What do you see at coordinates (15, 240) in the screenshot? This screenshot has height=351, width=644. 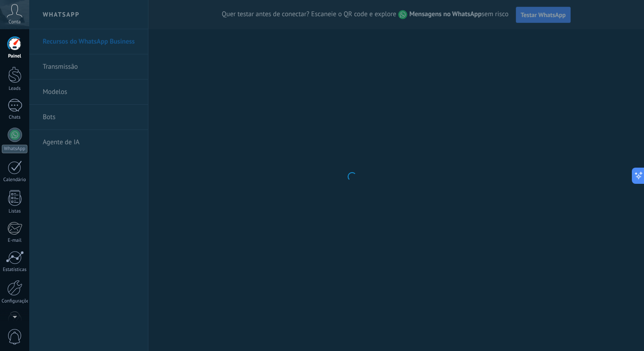 I see `div: E-mail` at bounding box center [15, 240].